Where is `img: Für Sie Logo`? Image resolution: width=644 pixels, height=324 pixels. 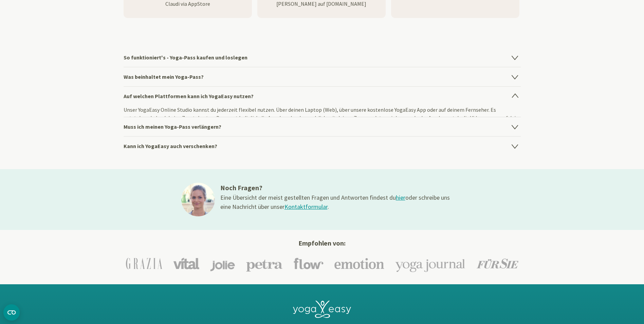 img: Für Sie Logo is located at coordinates (498, 264).